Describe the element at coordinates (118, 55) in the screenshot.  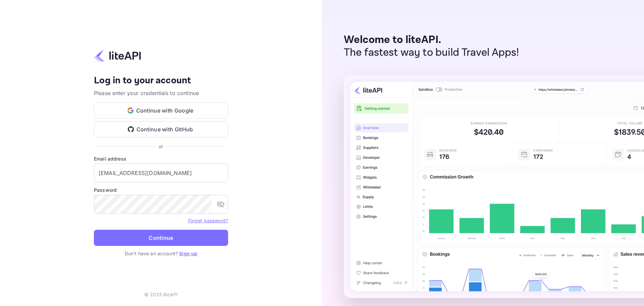
I see `img: liteapi` at that location.